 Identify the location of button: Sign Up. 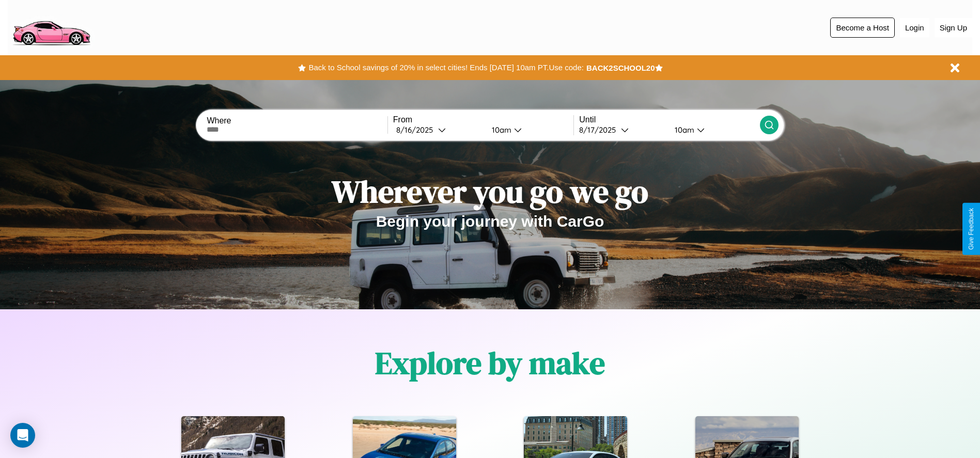
(953, 27).